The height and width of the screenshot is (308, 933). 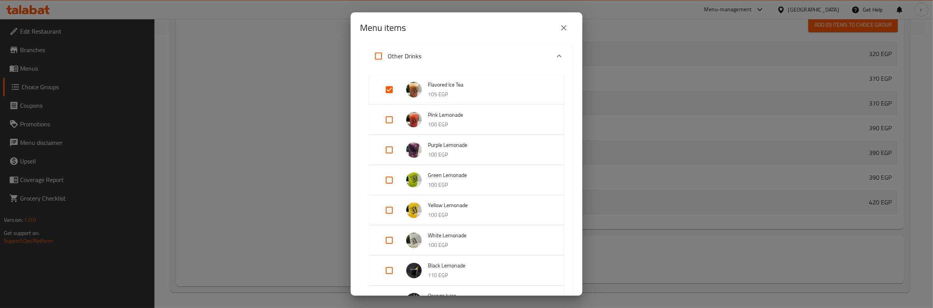 What do you see at coordinates (414, 270) in the screenshot?
I see `img: Black Lemonade` at bounding box center [414, 270].